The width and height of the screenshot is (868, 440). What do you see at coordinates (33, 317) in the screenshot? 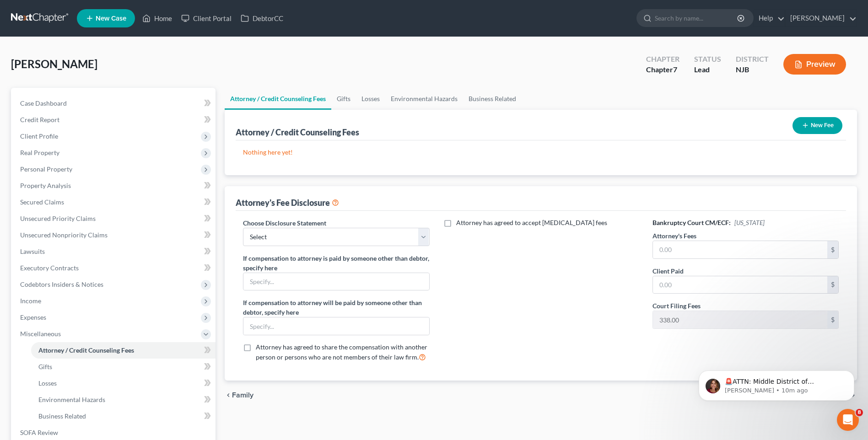
I see `span: Expenses` at bounding box center [33, 317].